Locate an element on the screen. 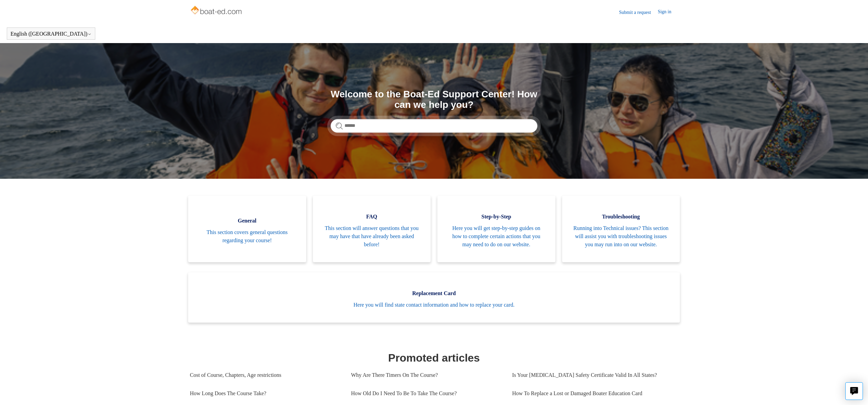  a: Why Are There Timers On The Course? is located at coordinates (426, 376).